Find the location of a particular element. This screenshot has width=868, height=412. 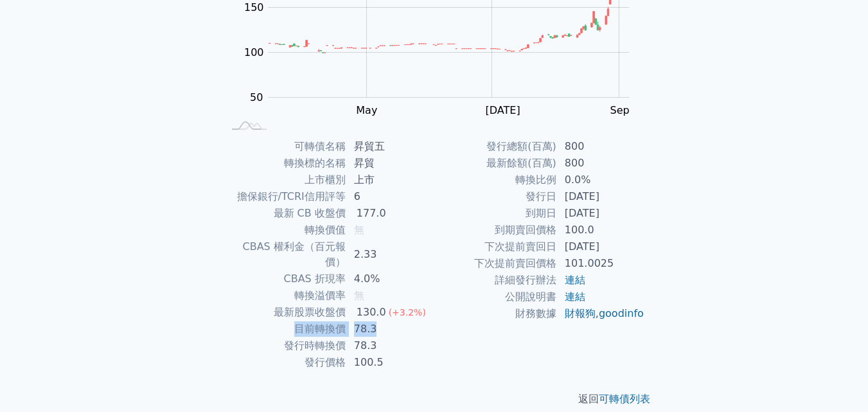

td: 100.0 is located at coordinates (601, 230).